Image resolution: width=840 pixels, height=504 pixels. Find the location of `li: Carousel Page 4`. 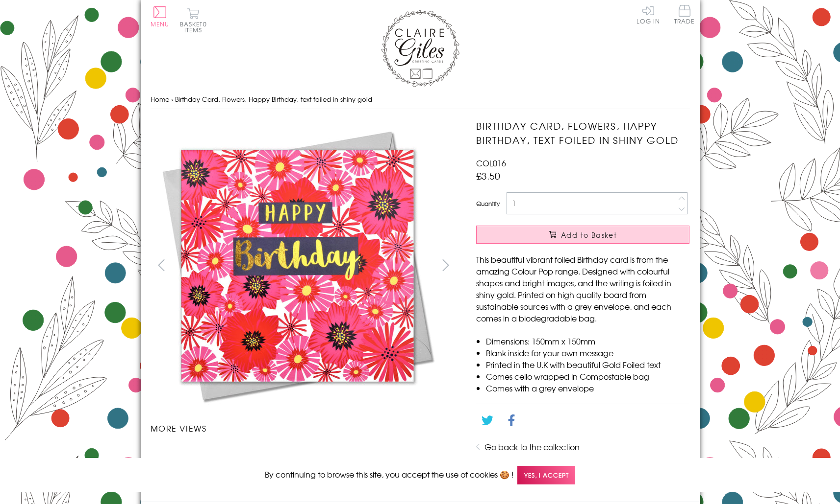

li: Carousel Page 4 is located at coordinates (418, 455).